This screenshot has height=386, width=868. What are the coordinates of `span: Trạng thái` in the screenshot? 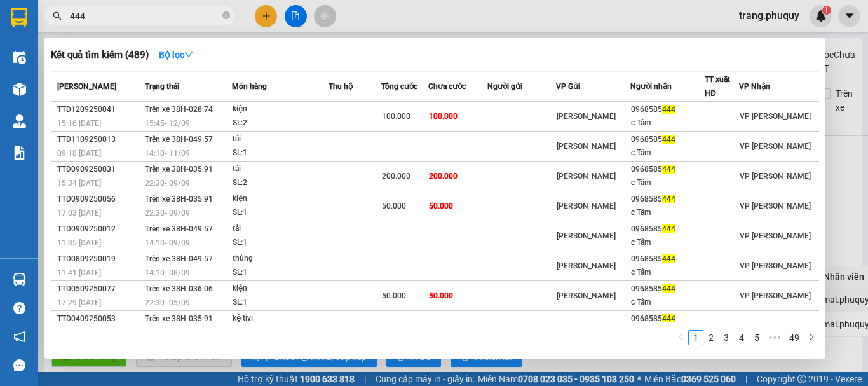 It's located at (162, 87).